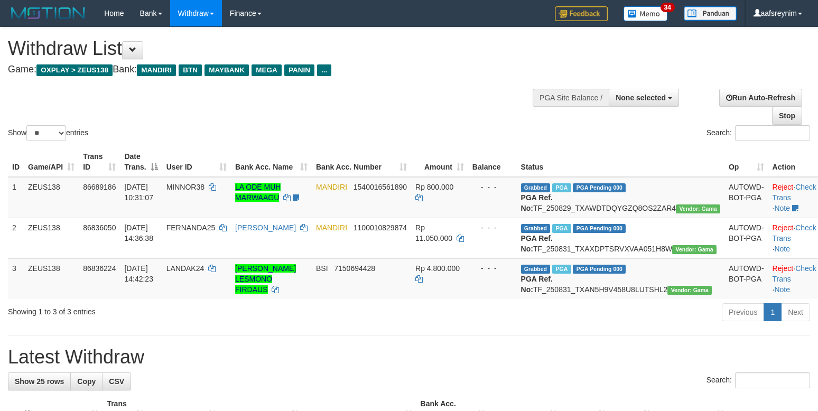 This screenshot has width=818, height=411. What do you see at coordinates (409, 357) in the screenshot?
I see `h1: Latest Withdraw` at bounding box center [409, 357].